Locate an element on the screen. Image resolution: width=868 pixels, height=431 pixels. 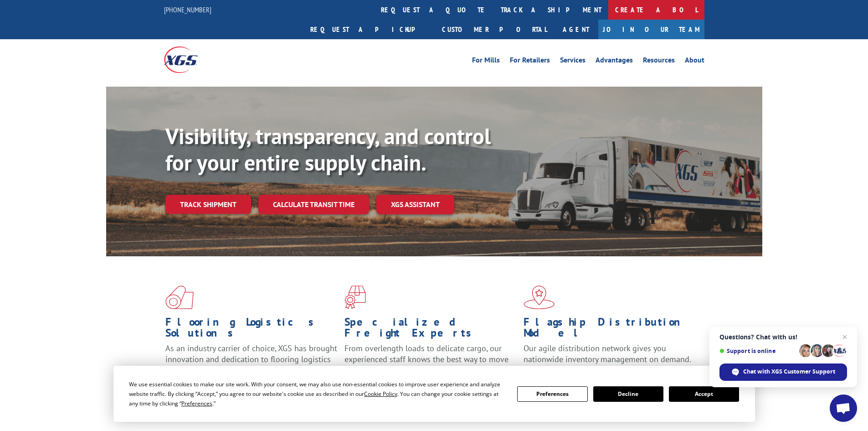
span: Support is online is located at coordinates (758, 351).